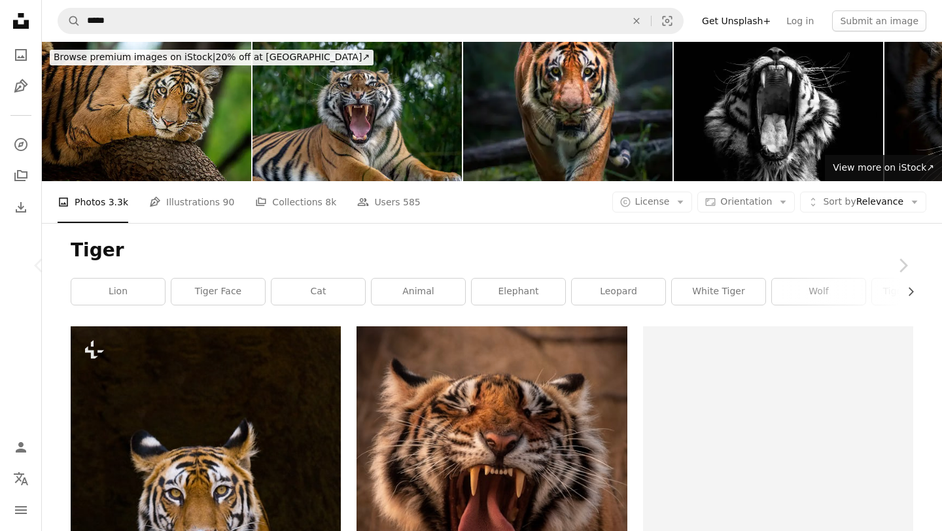  Describe the element at coordinates (862, 202) in the screenshot. I see `button: Sort byRelevance` at that location.